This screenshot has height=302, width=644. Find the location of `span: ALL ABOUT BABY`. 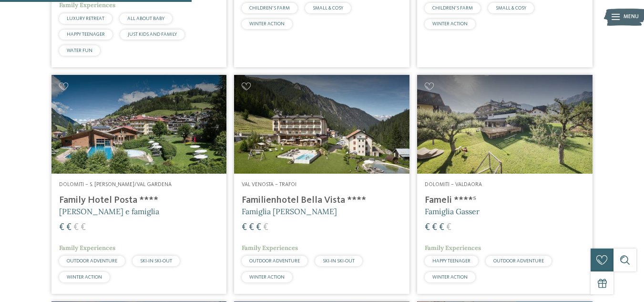

span: ALL ABOUT BABY is located at coordinates (146, 19).